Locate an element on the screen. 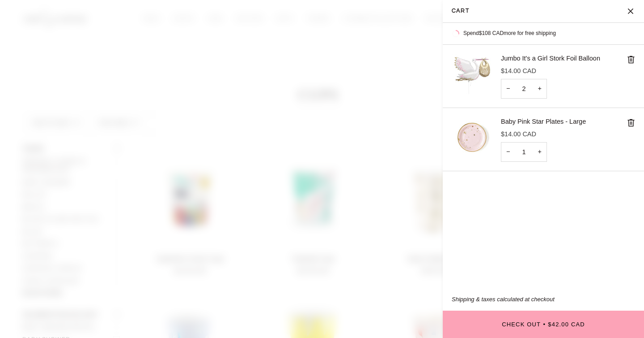  span: $108 CAD is located at coordinates (491, 33).